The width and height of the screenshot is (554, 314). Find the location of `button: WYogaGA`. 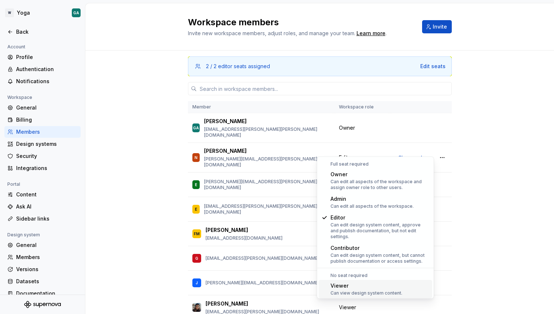

button: WYogaGA is located at coordinates (43, 13).